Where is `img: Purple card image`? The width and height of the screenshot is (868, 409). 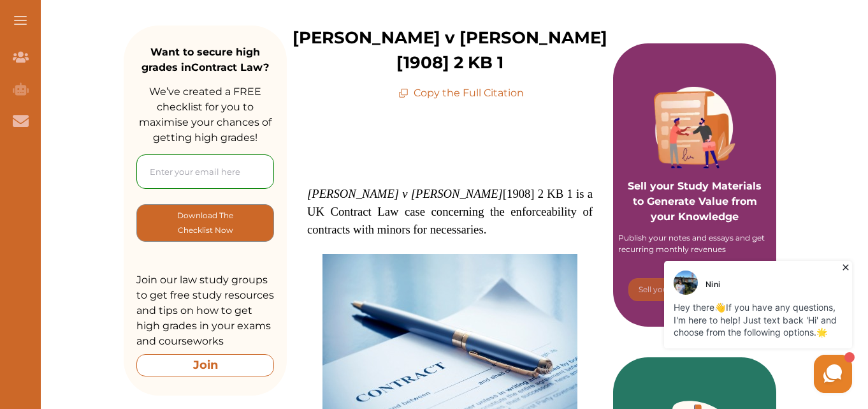
img: Purple card image is located at coordinates (694, 127).